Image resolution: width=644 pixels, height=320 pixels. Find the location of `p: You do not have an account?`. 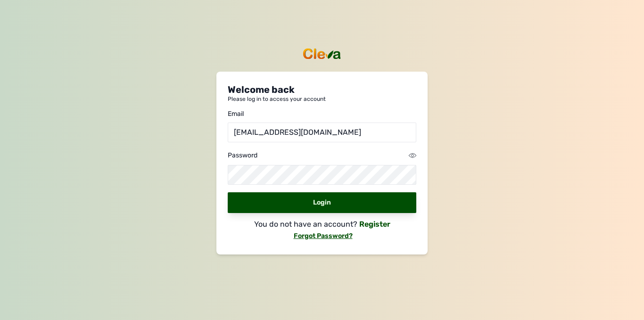

p: You do not have an account? is located at coordinates (306, 225).